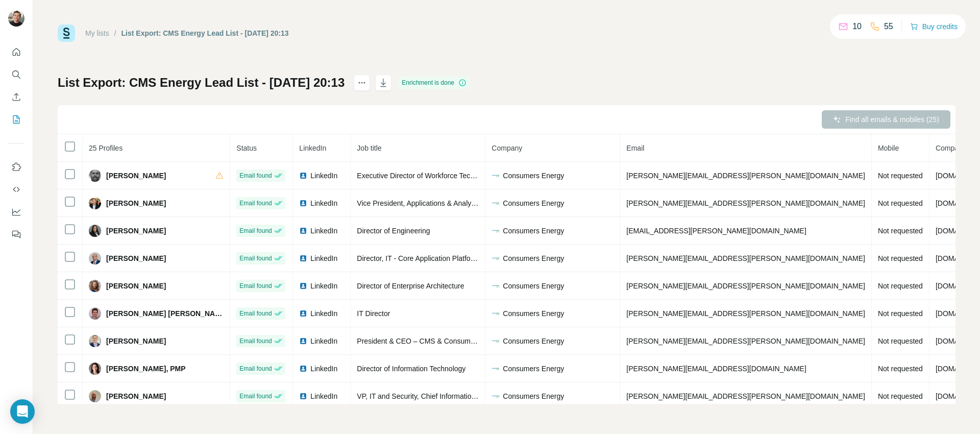 This screenshot has height=434, width=980. Describe the element at coordinates (369, 148) in the screenshot. I see `span: Job title` at that location.